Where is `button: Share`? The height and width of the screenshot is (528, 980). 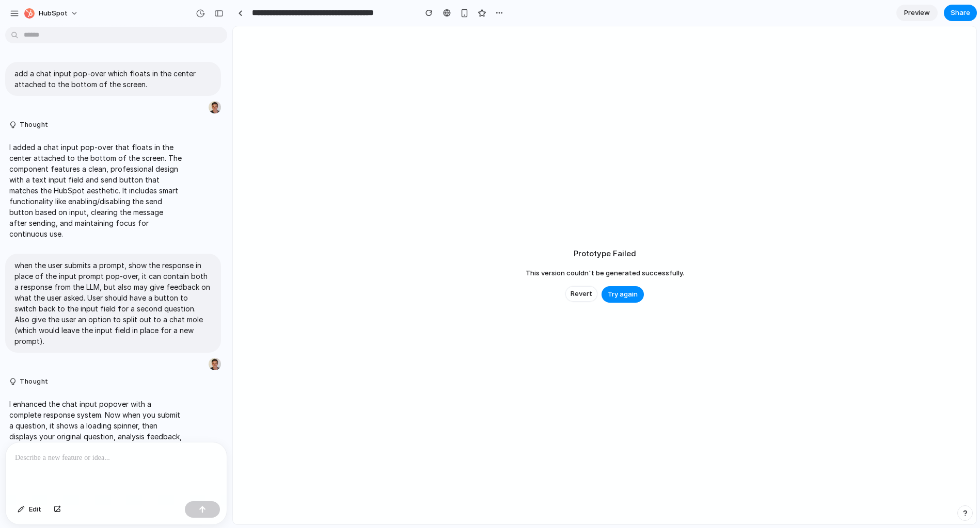 button: Share is located at coordinates (960, 13).